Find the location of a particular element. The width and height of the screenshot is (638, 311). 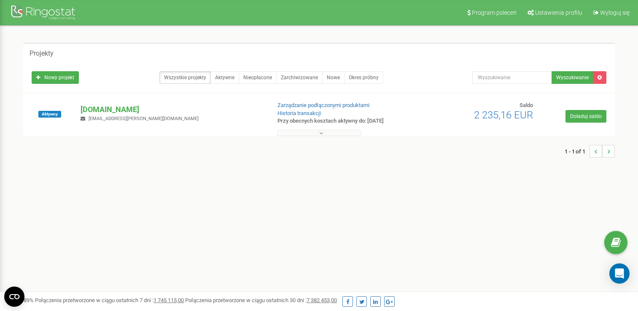

span: 2 235,16 EUR is located at coordinates (504, 115).